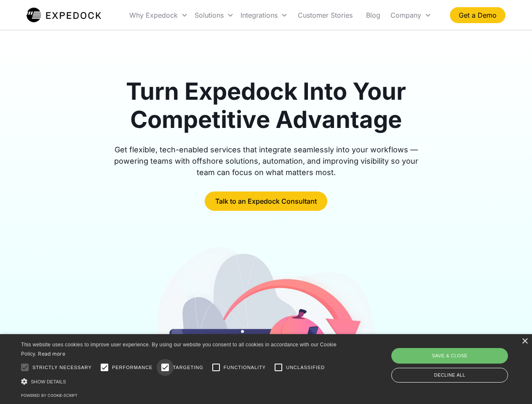 The height and width of the screenshot is (404, 532). Describe the element at coordinates (266, 106) in the screenshot. I see `h1: Turn Expedock Into Your Competitive Advantage` at that location.